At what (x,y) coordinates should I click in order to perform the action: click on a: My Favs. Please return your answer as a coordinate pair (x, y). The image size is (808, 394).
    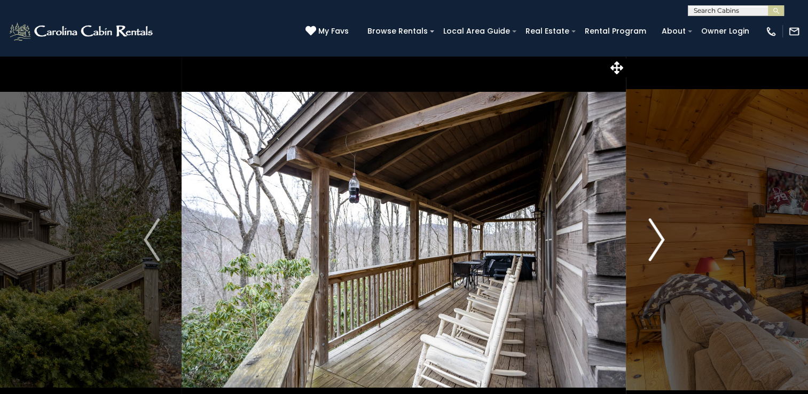
    Looking at the image, I should click on (328, 32).